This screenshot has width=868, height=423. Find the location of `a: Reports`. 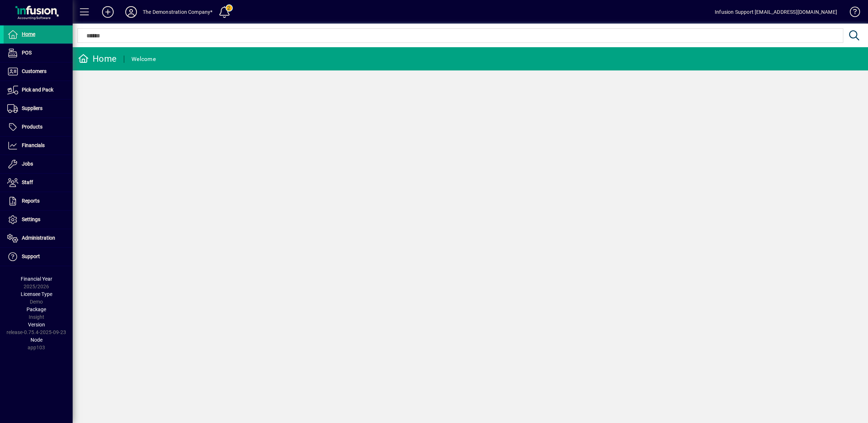

a: Reports is located at coordinates (38, 201).